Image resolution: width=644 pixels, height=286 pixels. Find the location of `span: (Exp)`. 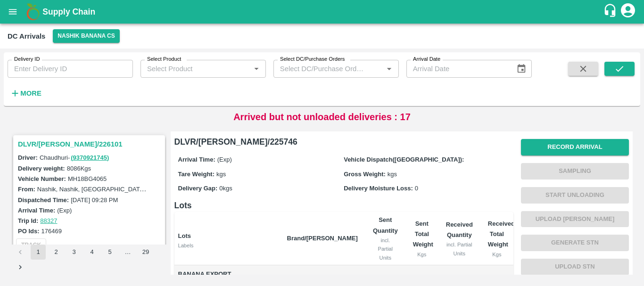

span: (Exp) is located at coordinates (225, 159).